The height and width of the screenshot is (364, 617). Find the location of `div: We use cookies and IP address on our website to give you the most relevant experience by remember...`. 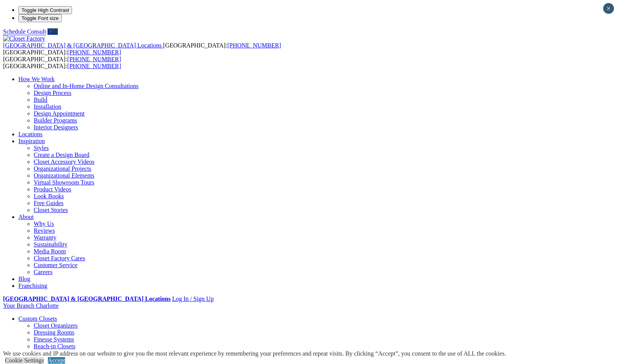

div: We use cookies and IP address on our website to give you the most relevant experience by remember... is located at coordinates (254, 353).